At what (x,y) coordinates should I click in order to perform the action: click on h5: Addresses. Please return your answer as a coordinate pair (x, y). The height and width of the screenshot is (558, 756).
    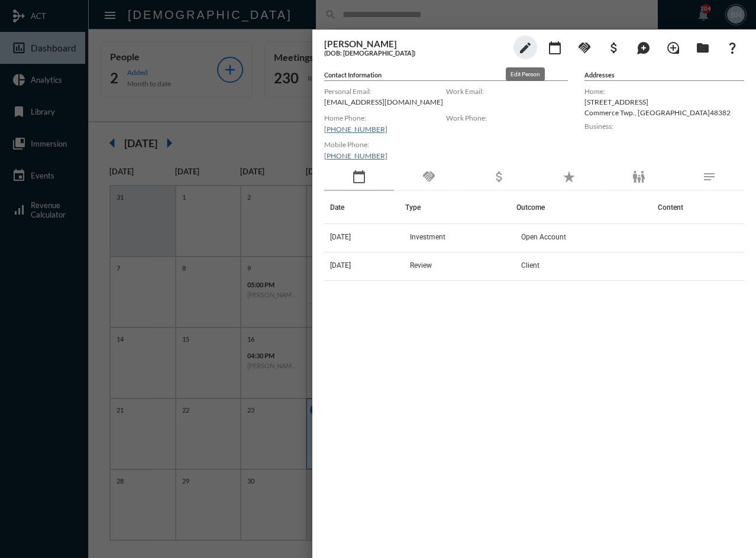
    Looking at the image, I should click on (665, 76).